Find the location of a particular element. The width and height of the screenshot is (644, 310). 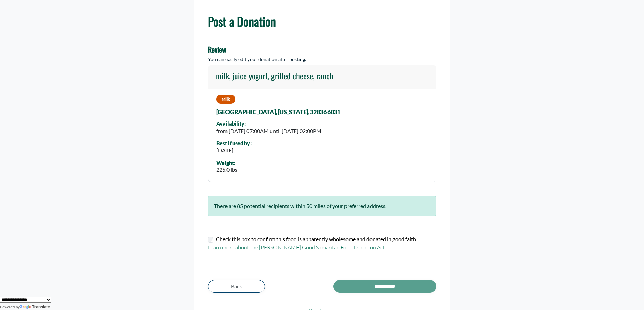

h4: milk, juice yogurt, grilled cheese, ranch is located at coordinates (274, 75).